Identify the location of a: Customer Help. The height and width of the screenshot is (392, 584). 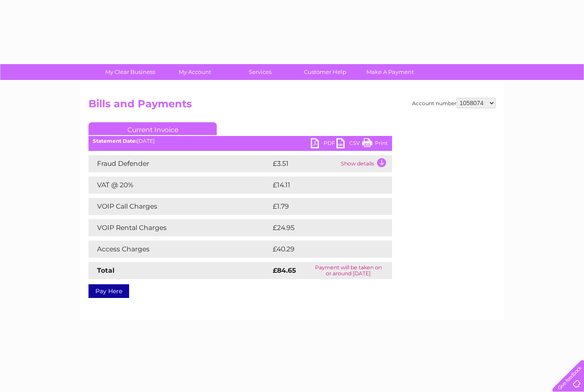
(325, 72).